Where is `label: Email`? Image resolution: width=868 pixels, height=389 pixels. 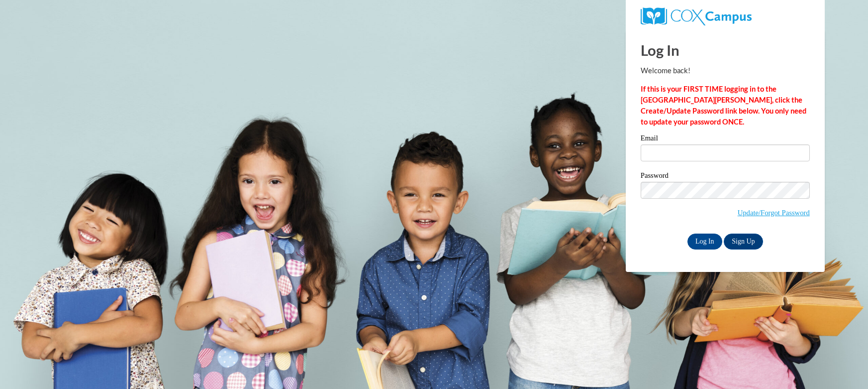
label: Email is located at coordinates (725, 139).